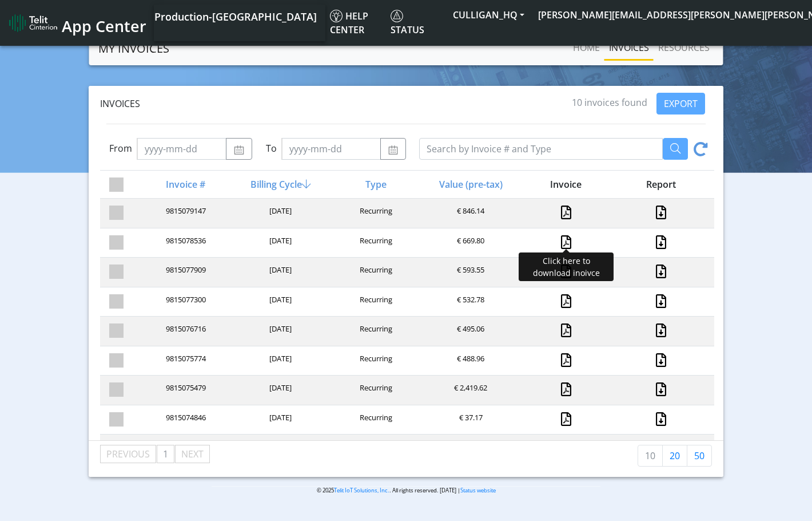 Image resolution: width=812 pixels, height=521 pixels. What do you see at coordinates (120, 103) in the screenshot?
I see `span: Invoices` at bounding box center [120, 103].